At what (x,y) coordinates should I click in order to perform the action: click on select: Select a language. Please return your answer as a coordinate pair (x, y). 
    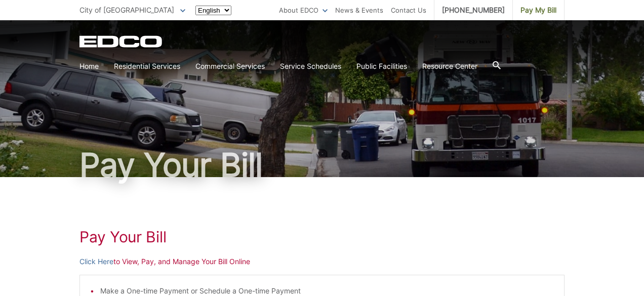
    Looking at the image, I should click on (213, 10).